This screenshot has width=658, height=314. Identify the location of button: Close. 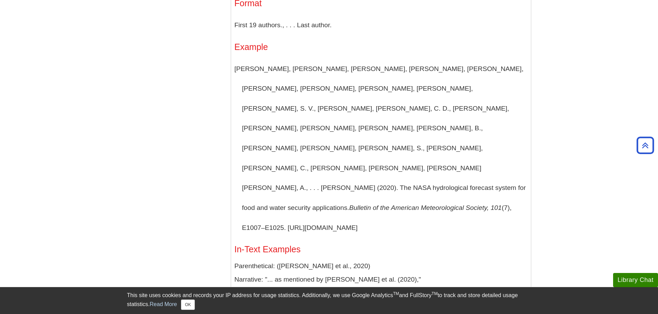
(187, 305).